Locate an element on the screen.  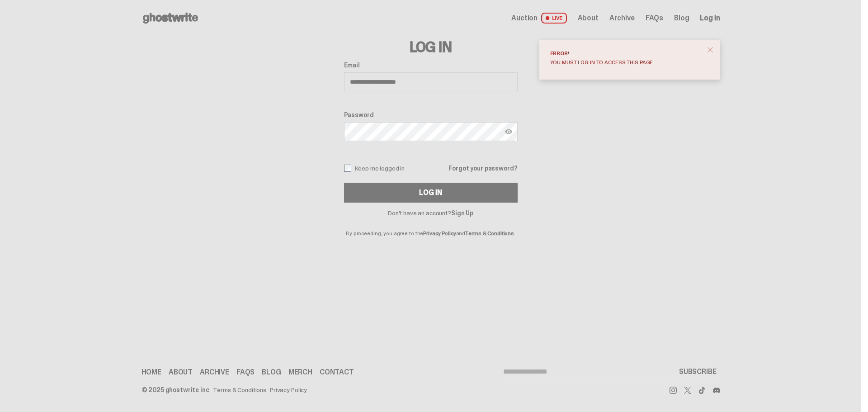
label: Keep me logged in is located at coordinates (374, 168).